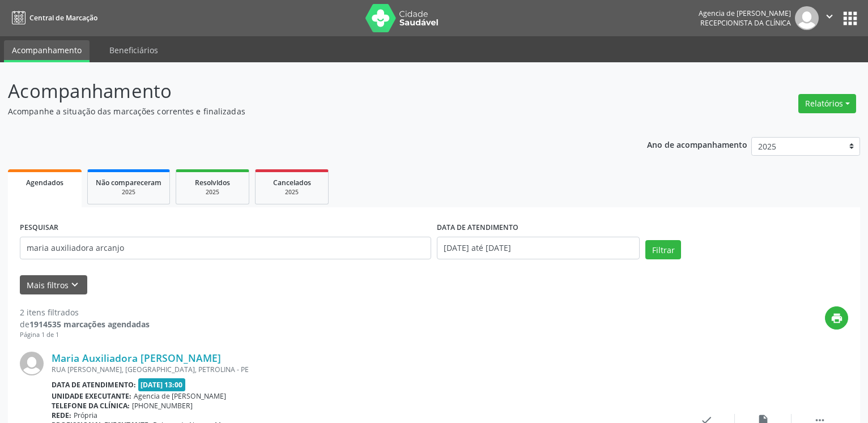  What do you see at coordinates (827, 103) in the screenshot?
I see `button: Relatórios` at bounding box center [827, 103].